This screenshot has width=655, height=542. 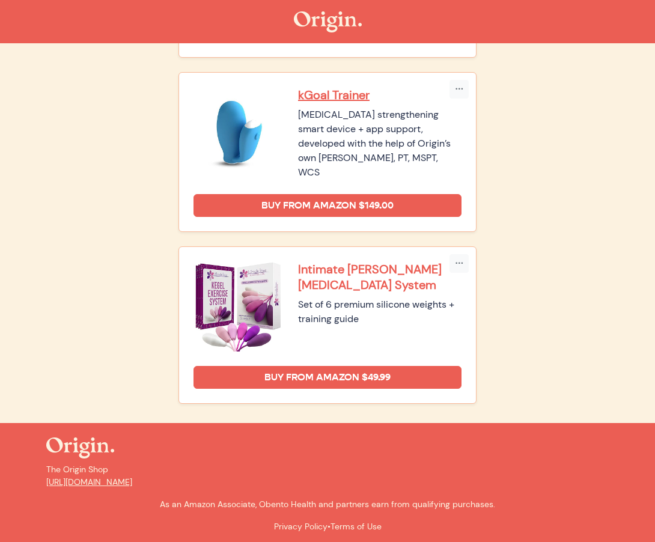 What do you see at coordinates (327, 205) in the screenshot?
I see `a: Buy from Amazon $149.00` at bounding box center [327, 205].